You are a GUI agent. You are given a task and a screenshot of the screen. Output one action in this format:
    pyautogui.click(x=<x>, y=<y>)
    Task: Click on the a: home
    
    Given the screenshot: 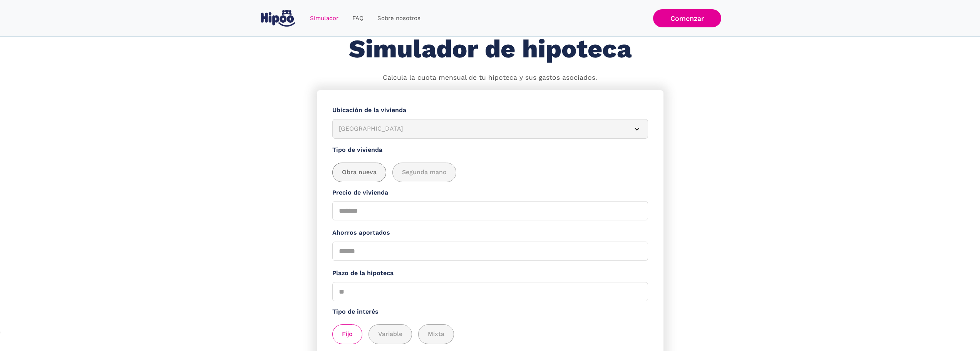 What is the action you would take?
    pyautogui.click(x=278, y=18)
    